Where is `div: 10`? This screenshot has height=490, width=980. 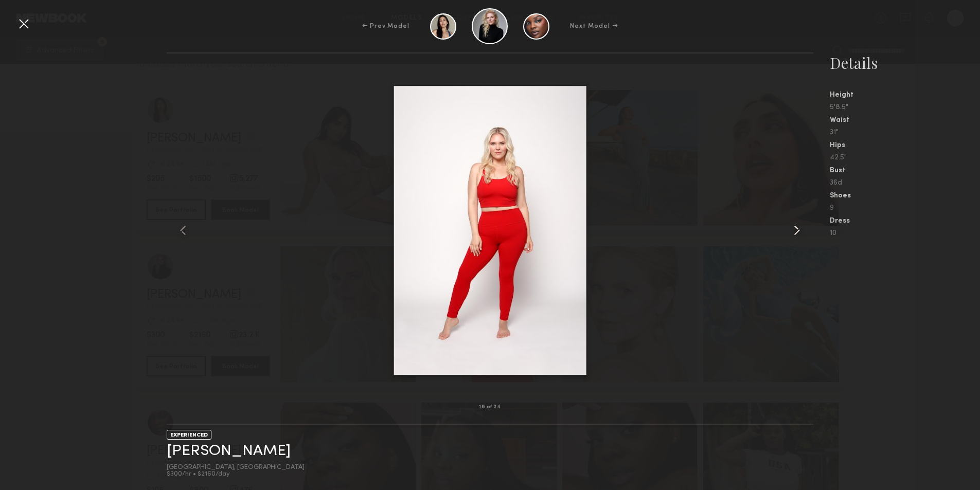 div: 10 is located at coordinates (904, 233).